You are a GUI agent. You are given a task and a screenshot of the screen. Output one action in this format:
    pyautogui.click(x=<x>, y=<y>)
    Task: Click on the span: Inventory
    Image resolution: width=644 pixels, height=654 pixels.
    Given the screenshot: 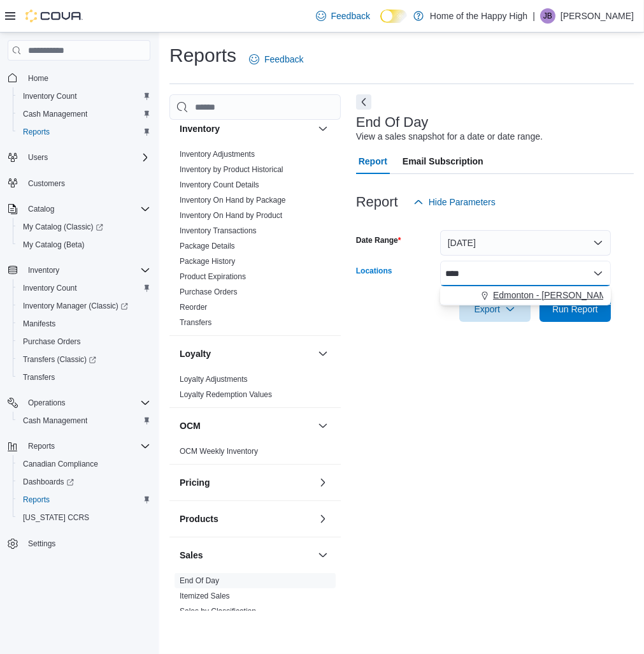 What is the action you would take?
    pyautogui.click(x=87, y=270)
    